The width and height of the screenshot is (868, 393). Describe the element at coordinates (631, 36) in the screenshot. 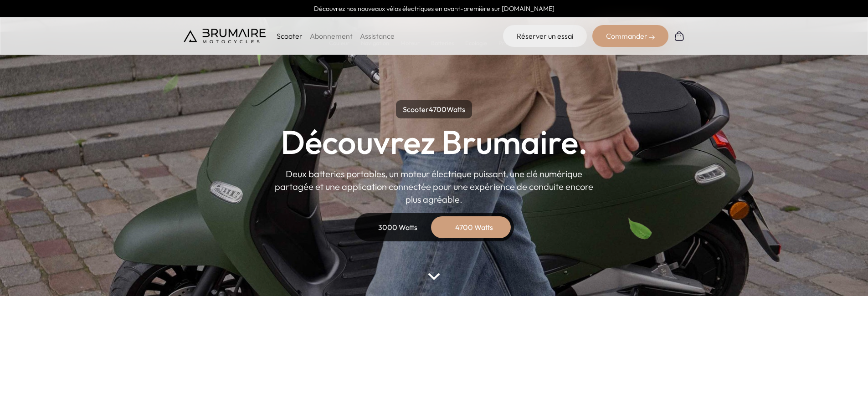

I see `div: Commander` at that location.